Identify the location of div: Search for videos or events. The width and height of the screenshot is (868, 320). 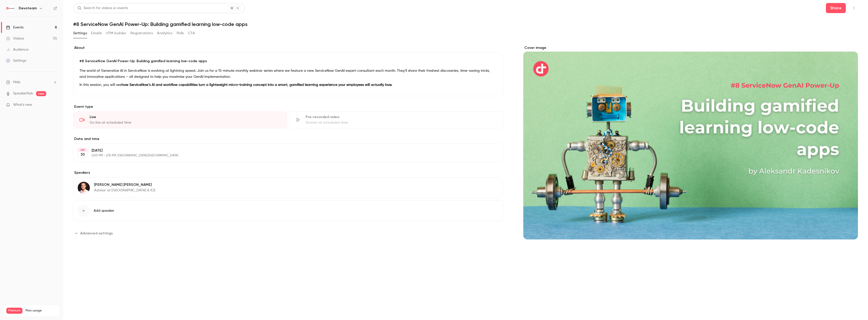
(103, 8).